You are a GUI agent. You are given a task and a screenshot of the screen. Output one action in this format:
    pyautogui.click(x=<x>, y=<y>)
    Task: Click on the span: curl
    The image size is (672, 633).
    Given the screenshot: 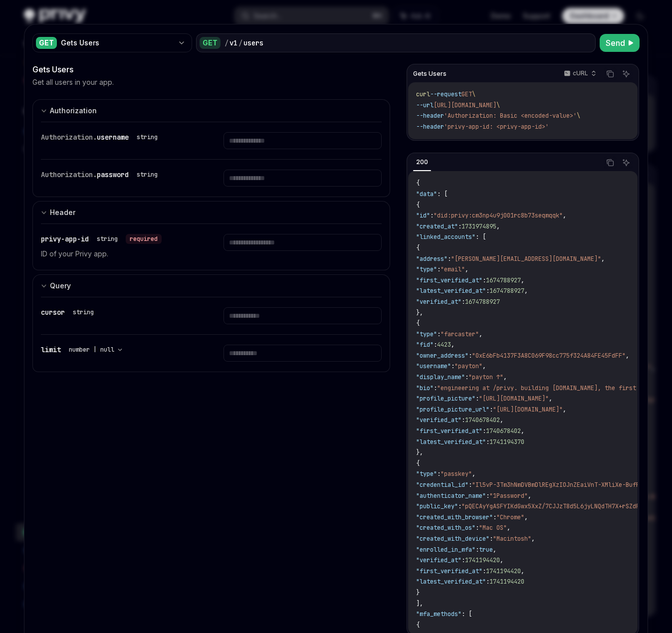 What is the action you would take?
    pyautogui.click(x=423, y=95)
    